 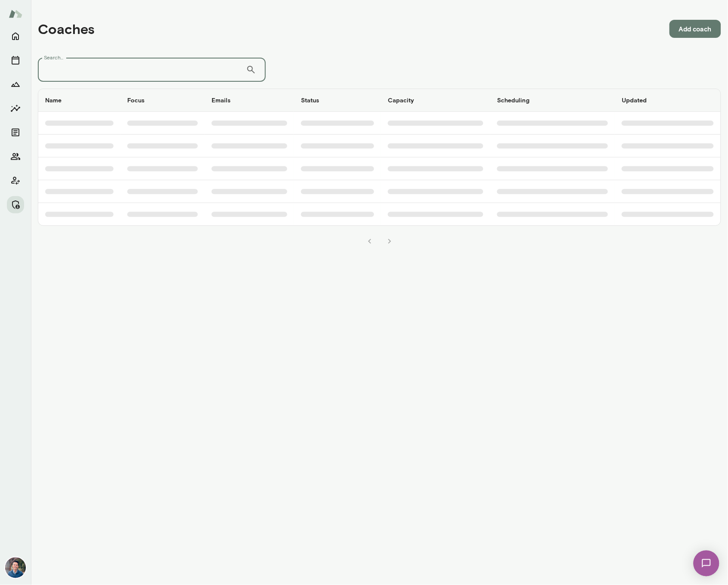 What do you see at coordinates (54, 57) in the screenshot?
I see `label: Search...` at bounding box center [54, 57].